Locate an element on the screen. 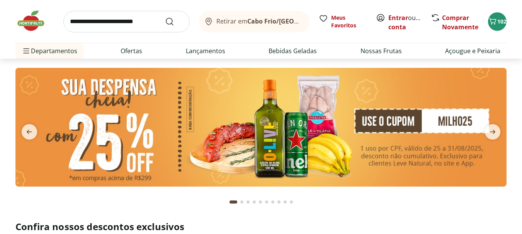 The image size is (522, 234). a: Entrar is located at coordinates (398, 18).